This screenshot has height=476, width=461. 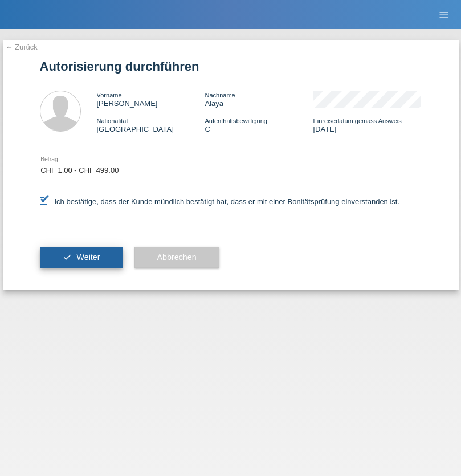 I want to click on div: Alaya, so click(x=259, y=99).